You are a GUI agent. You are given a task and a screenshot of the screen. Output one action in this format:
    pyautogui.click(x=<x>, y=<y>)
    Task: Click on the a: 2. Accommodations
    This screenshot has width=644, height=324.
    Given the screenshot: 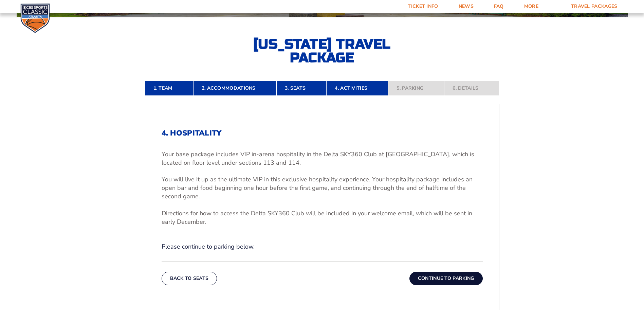 What is the action you would take?
    pyautogui.click(x=235, y=88)
    